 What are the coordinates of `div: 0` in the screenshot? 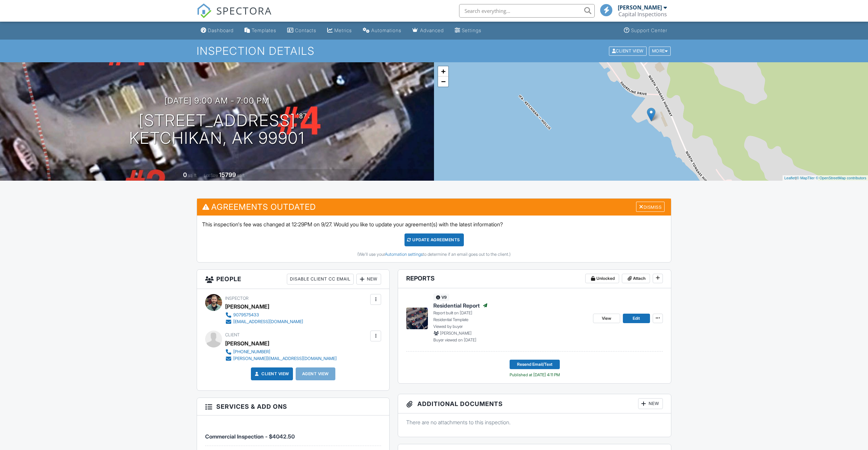 It's located at (185, 175).